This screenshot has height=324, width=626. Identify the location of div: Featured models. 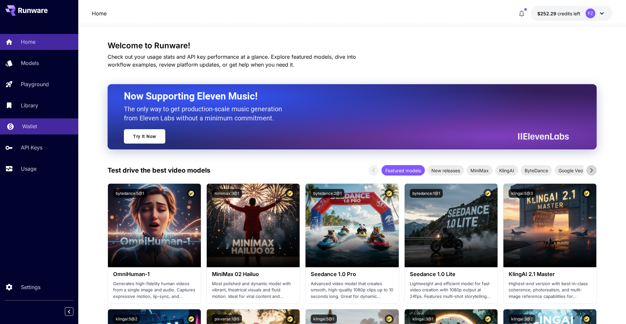
(403, 170).